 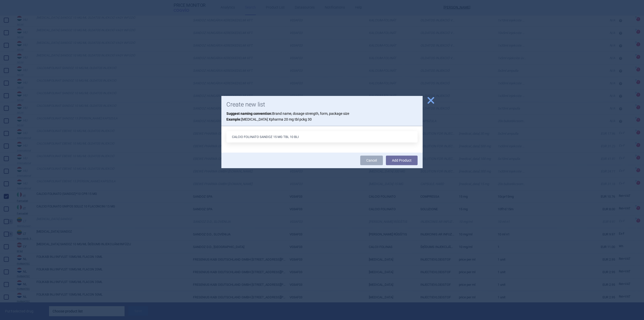 I want to click on button: Add Product, so click(x=402, y=160).